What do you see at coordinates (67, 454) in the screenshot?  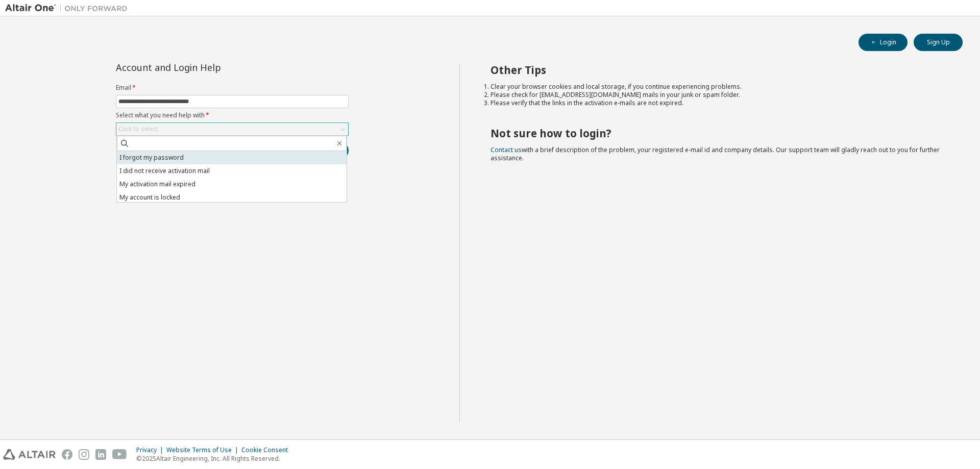 I see `img: facebook.svg` at bounding box center [67, 454].